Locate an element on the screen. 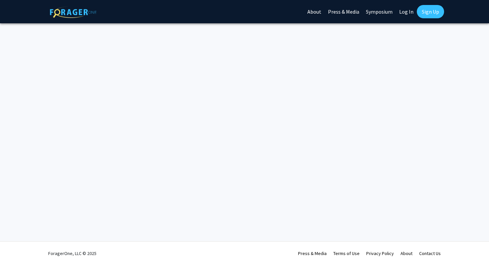 Image resolution: width=489 pixels, height=265 pixels. a: About is located at coordinates (406, 253).